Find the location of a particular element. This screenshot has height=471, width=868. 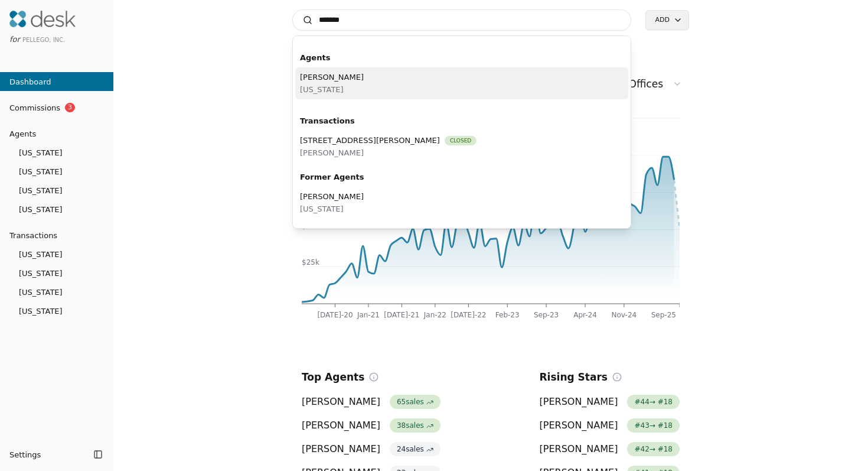

span: 65 sales is located at coordinates (415, 402).